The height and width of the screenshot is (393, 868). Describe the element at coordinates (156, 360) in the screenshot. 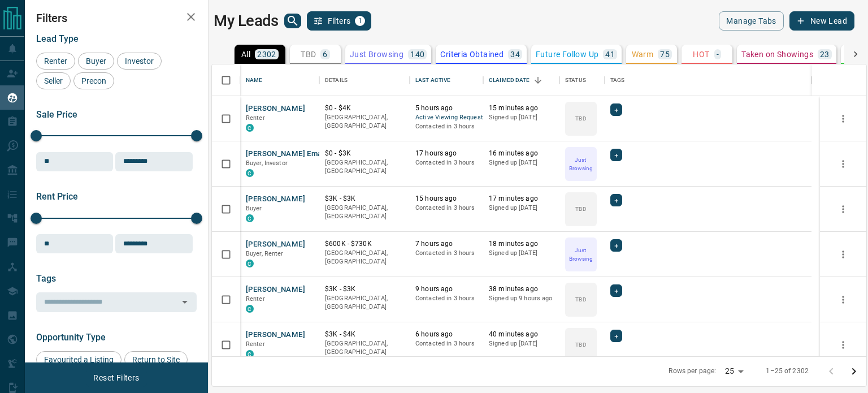

I see `div: Return to Site` at that location.